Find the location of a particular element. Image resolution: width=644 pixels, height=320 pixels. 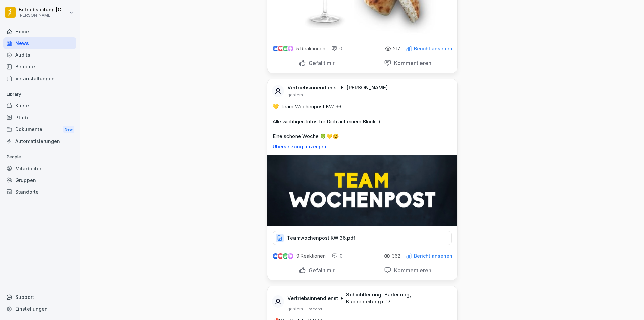

div: Automatisierungen is located at coordinates (40, 141).